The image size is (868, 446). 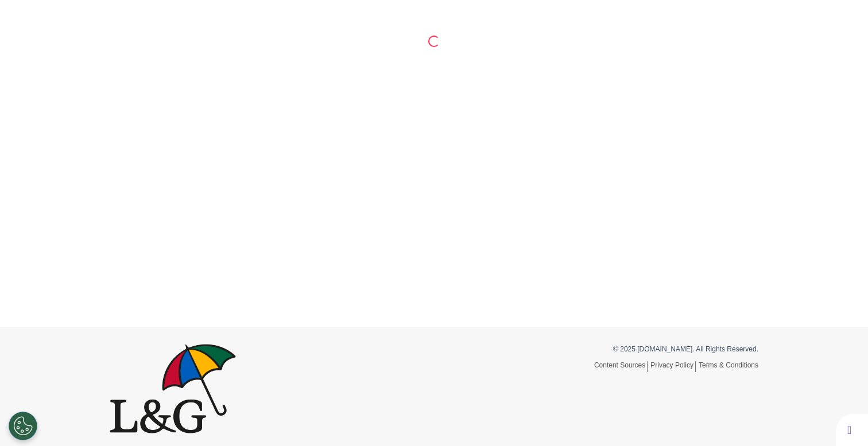 I want to click on a: Content Sources, so click(x=621, y=367).